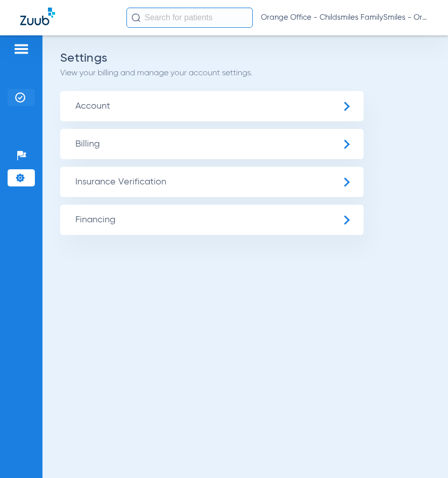 This screenshot has width=448, height=478. What do you see at coordinates (422, 454) in the screenshot?
I see `div: Chat Widget` at bounding box center [422, 454].